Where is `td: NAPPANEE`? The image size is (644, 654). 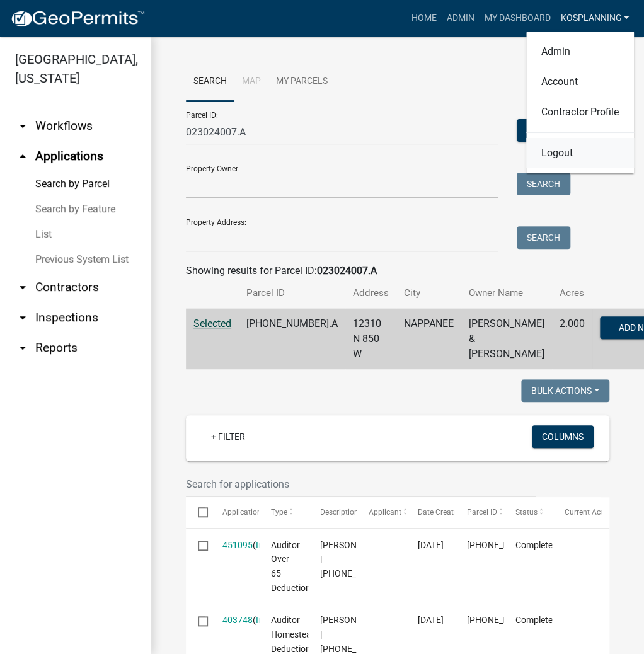
td: NAPPANEE is located at coordinates (428, 339).